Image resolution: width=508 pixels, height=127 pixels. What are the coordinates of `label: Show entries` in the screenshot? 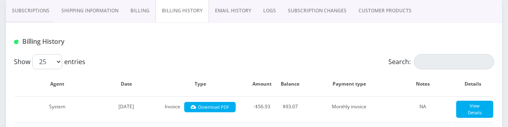 It's located at (49, 62).